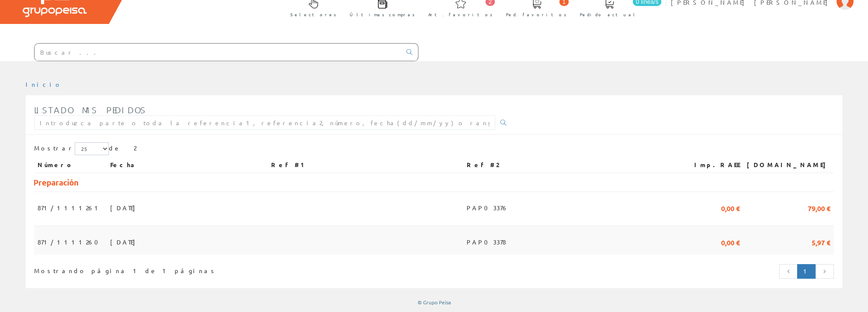 The width and height of the screenshot is (868, 312). What do you see at coordinates (90, 110) in the screenshot?
I see `span: Listado mis pedidos` at bounding box center [90, 110].